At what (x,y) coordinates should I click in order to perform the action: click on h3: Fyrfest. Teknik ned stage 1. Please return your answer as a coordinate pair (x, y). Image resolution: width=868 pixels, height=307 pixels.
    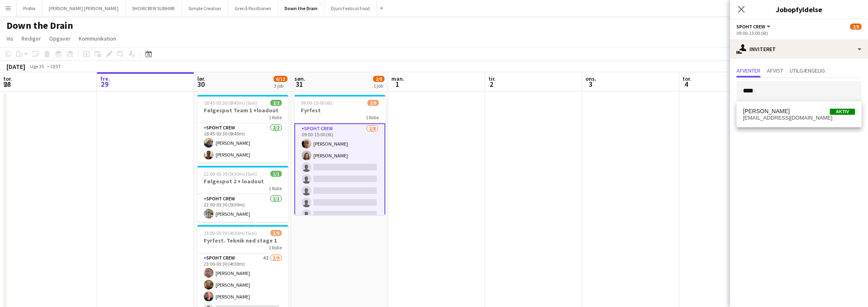
    Looking at the image, I should click on (243, 241).